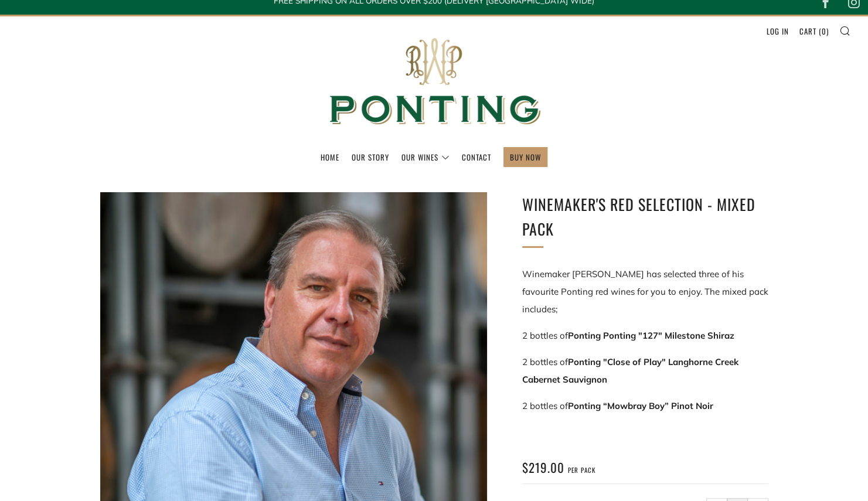 Image resolution: width=868 pixels, height=501 pixels. What do you see at coordinates (651, 335) in the screenshot?
I see `strong: Ponting Ponting "127" Milestone Shiraz` at bounding box center [651, 335].